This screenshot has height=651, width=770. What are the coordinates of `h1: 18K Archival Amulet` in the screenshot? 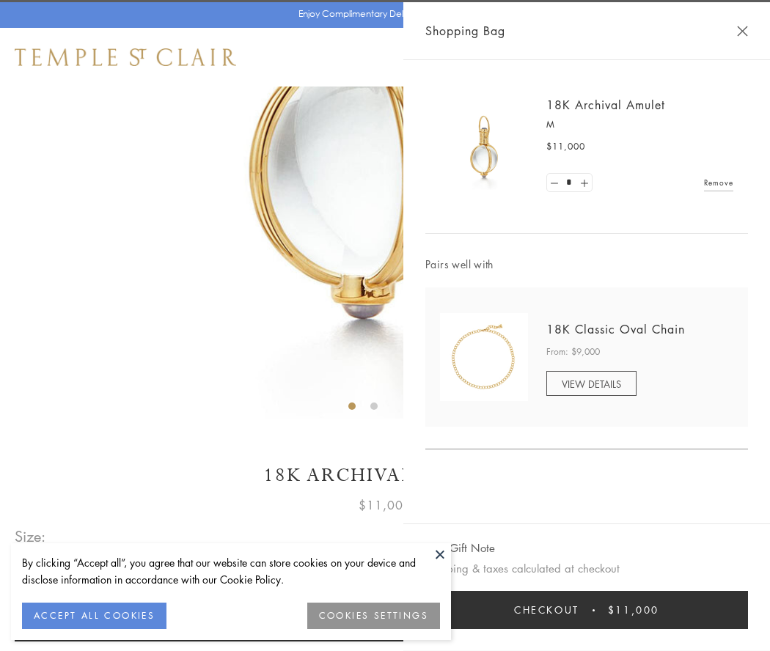 It's located at (385, 475).